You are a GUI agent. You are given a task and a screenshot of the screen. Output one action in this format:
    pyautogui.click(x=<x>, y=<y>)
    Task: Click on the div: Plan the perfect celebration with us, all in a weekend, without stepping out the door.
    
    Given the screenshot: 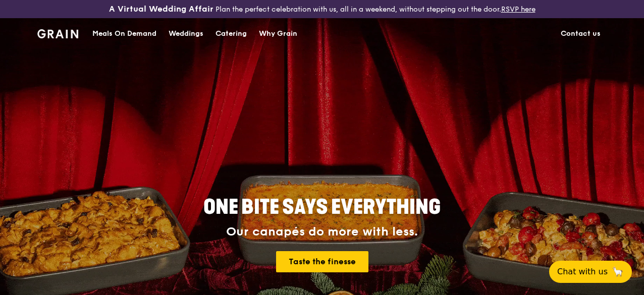 What is the action you would take?
    pyautogui.click(x=322, y=9)
    